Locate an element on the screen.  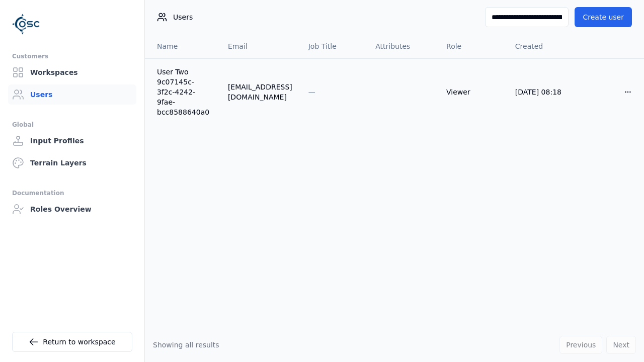
th: Attributes is located at coordinates (403, 47).